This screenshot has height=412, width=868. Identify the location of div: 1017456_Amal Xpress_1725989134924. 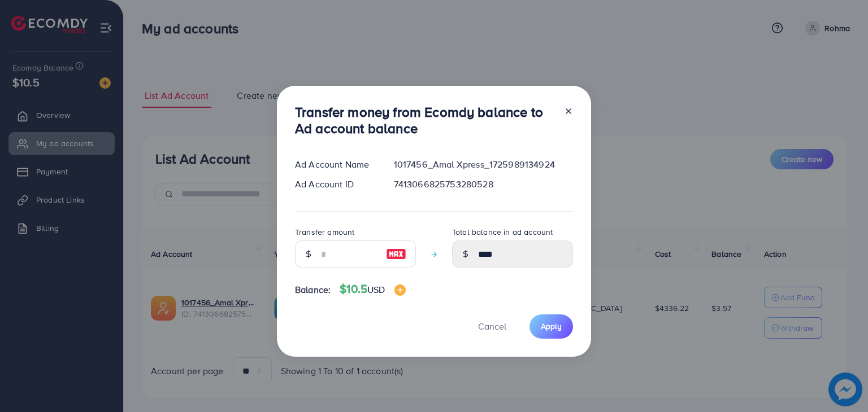
(483, 165).